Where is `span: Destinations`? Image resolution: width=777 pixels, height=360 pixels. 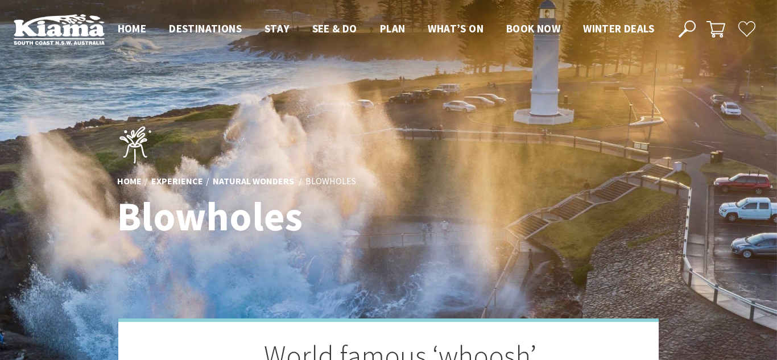 span: Destinations is located at coordinates (205, 28).